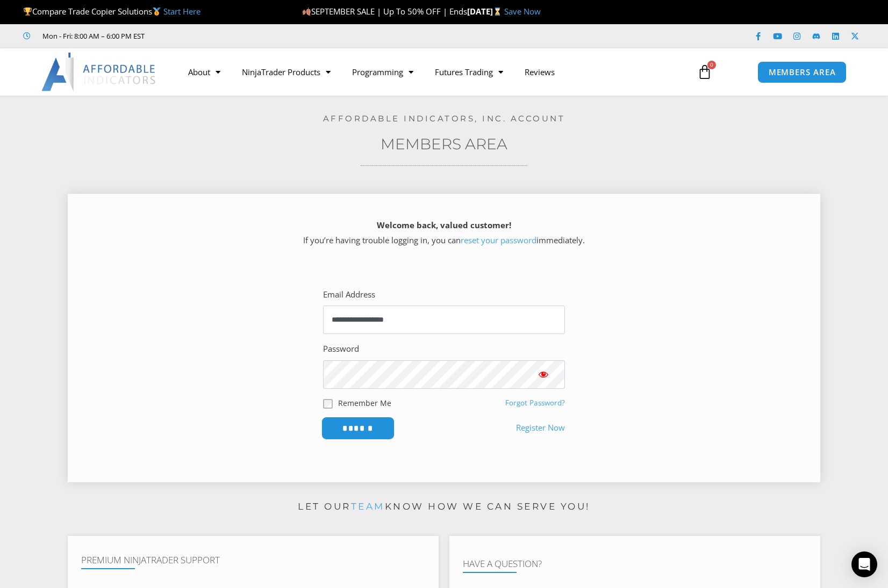  Describe the element at coordinates (253, 560) in the screenshot. I see `h4: Premium NinjaTrader Support` at that location.